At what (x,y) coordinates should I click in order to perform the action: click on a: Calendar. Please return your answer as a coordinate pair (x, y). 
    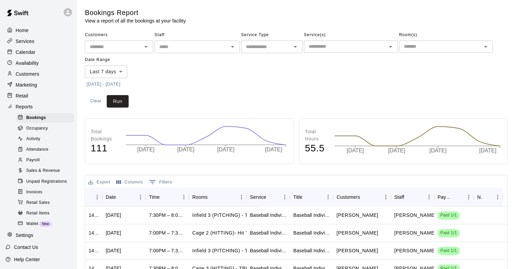
    Looking at the image, I should click on (38, 52).